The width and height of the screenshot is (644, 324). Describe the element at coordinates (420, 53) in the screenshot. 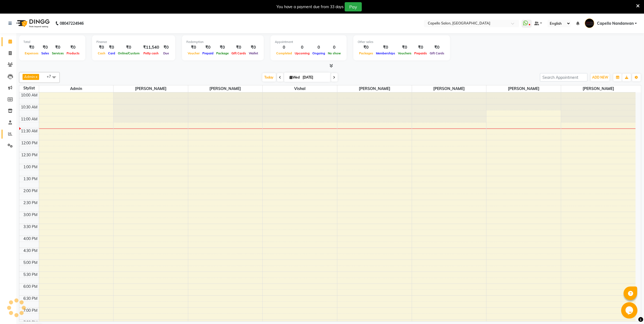

I see `span: Prepaids` at that location.